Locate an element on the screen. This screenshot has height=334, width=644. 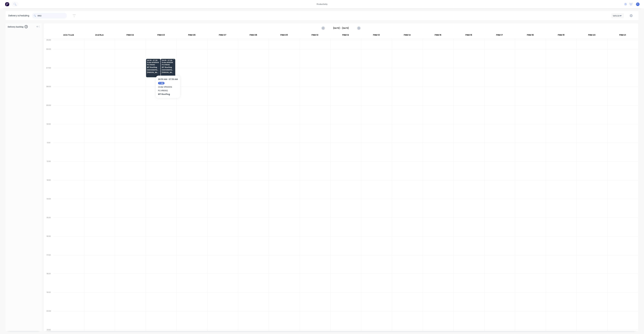
div: 13:00 is located at coordinates (49, 188).